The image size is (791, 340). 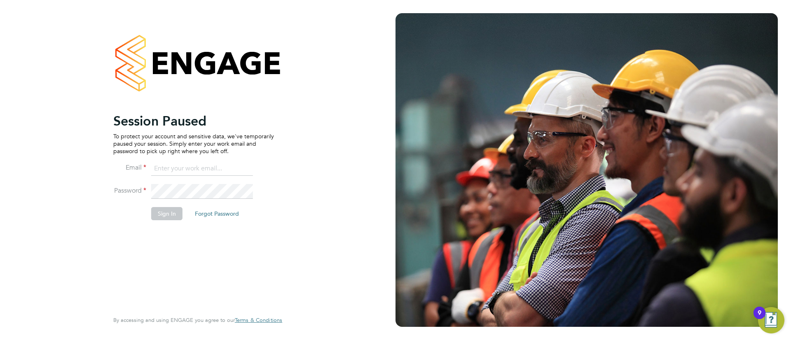 I want to click on button: Forgot Password, so click(x=217, y=214).